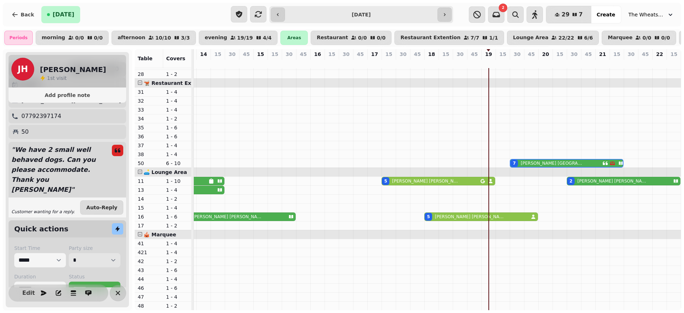 This screenshot has width=684, height=313. I want to click on button: Edit, so click(29, 293).